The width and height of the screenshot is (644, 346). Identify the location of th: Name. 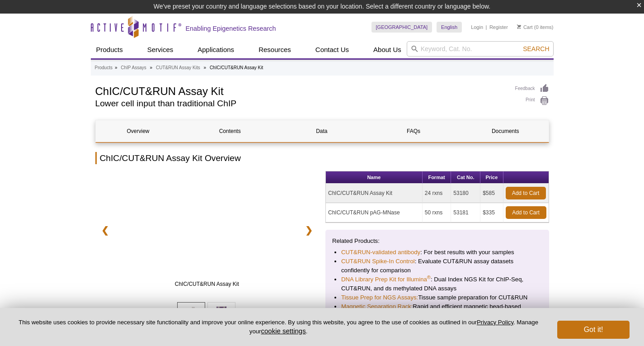
(374, 177).